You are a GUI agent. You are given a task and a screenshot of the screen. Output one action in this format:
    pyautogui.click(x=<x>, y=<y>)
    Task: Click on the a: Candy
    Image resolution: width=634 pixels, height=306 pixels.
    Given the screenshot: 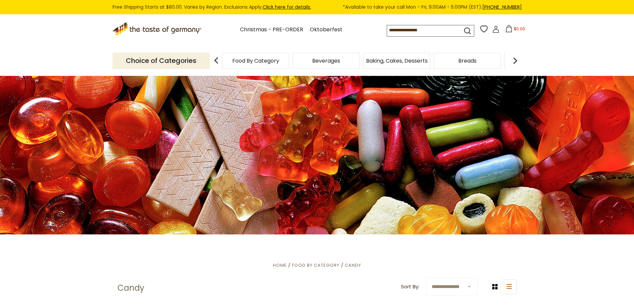 What is the action you would take?
    pyautogui.click(x=353, y=265)
    